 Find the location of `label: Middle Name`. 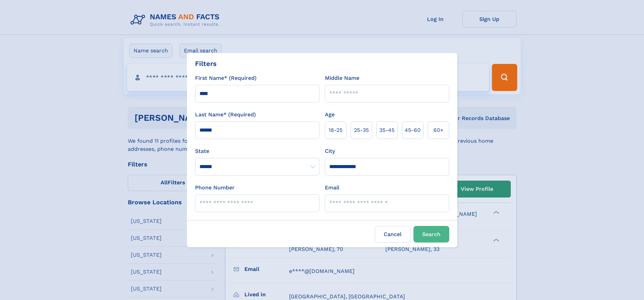

label: Middle Name is located at coordinates (342, 78).